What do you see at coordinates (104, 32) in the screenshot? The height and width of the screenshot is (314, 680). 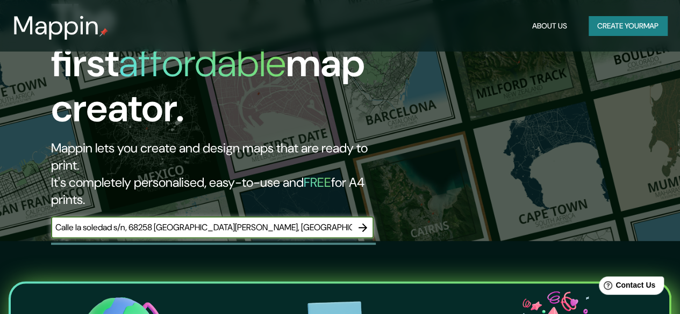 I see `img: mappin-pin` at bounding box center [104, 32].